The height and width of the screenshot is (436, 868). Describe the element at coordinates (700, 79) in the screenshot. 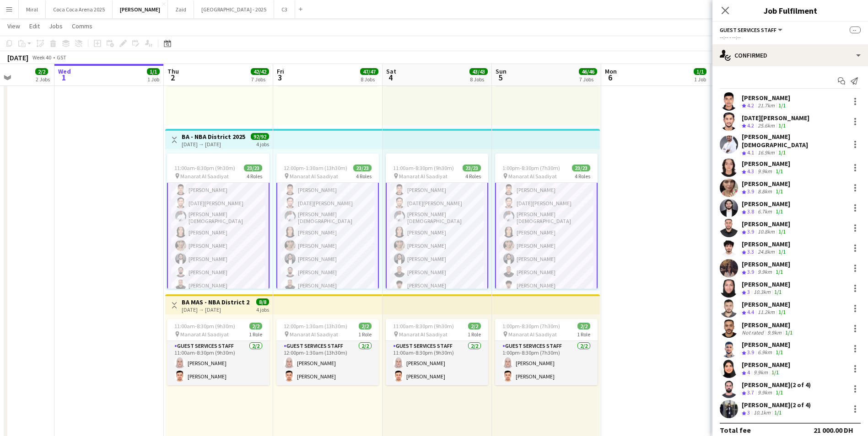

I see `div: 1 Job` at that location.